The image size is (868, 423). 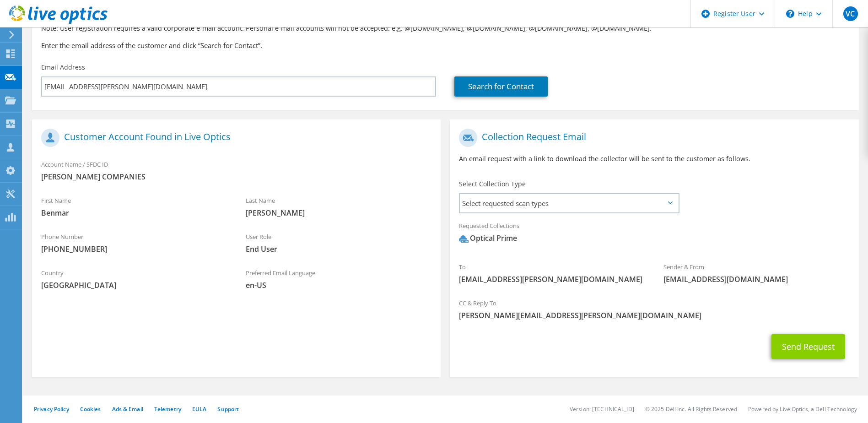 I want to click on li: © 2025 Dell Inc. All Rights Reserved, so click(x=691, y=409).